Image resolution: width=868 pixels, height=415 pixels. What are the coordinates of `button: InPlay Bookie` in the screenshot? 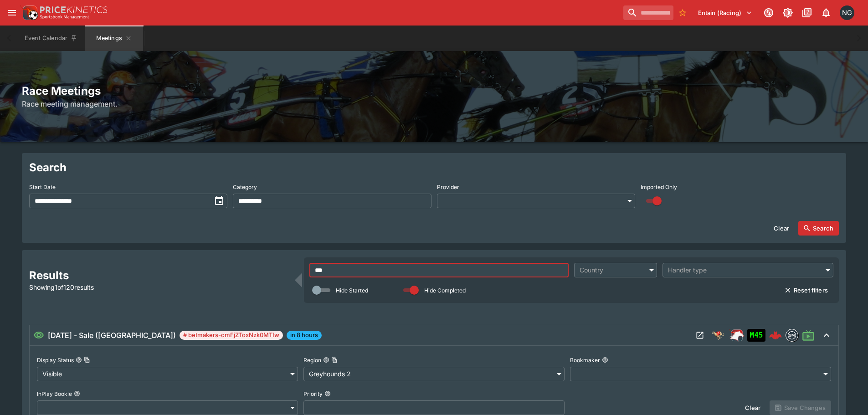 It's located at (77, 394).